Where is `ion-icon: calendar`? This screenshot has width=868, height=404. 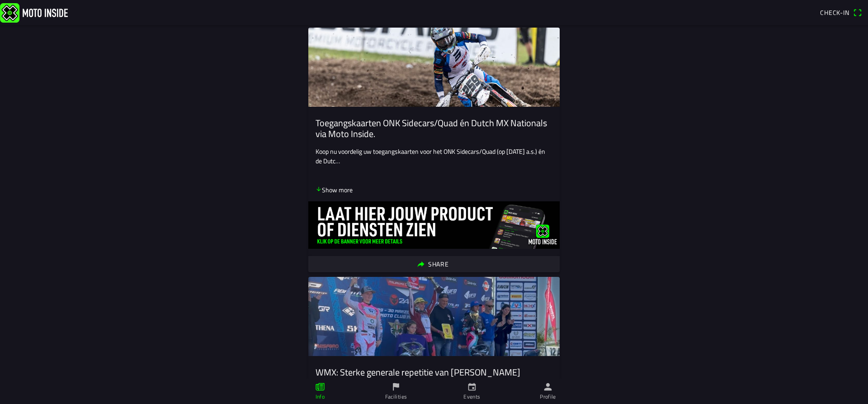 ion-icon: calendar is located at coordinates (472, 386).